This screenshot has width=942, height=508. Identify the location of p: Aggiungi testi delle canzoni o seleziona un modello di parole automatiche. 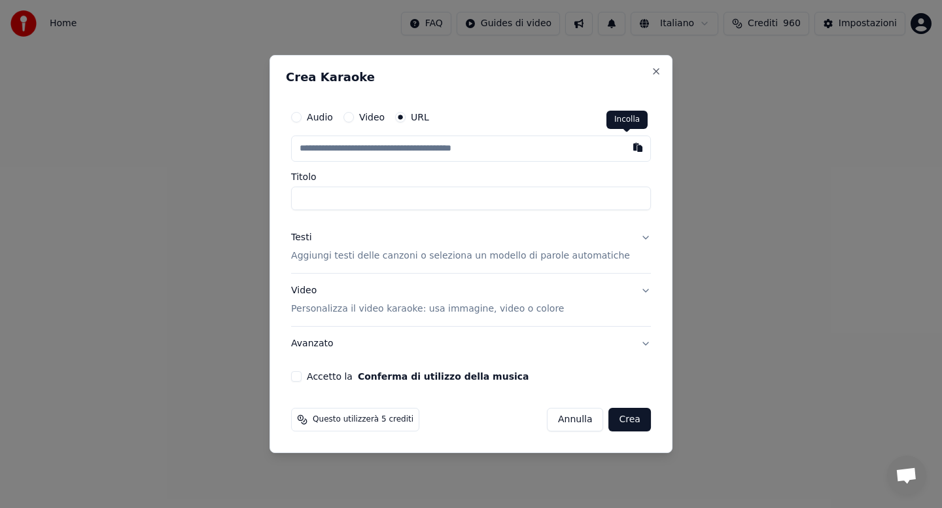
(461, 256).